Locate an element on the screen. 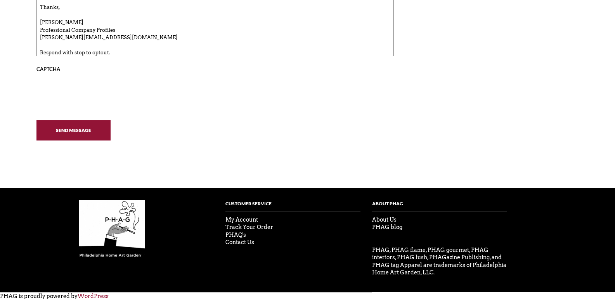 The height and width of the screenshot is (300, 615). h4: Customer Service is located at coordinates (293, 206).